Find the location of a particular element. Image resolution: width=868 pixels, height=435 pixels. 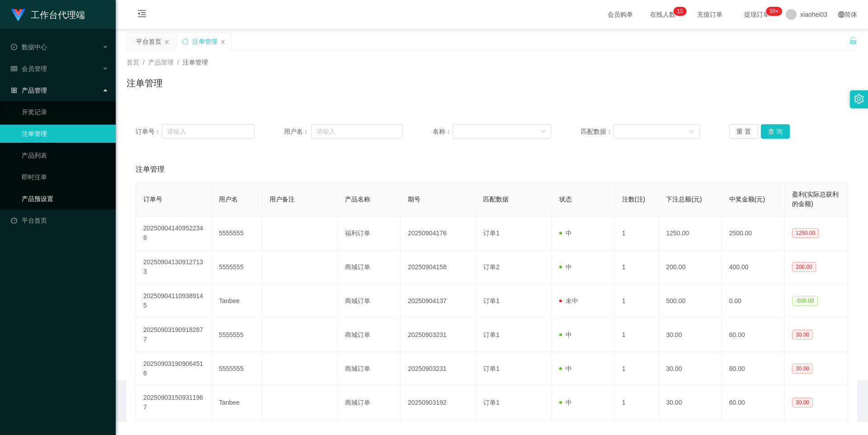

span: 产品管理 is located at coordinates (29, 91).